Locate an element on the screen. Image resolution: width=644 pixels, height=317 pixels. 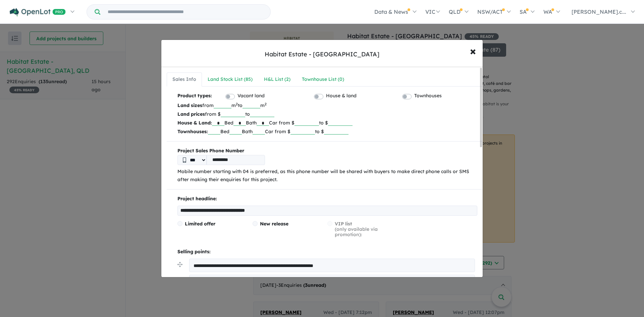
input: Try estate name, suburb, builder or developer is located at coordinates (185, 12).